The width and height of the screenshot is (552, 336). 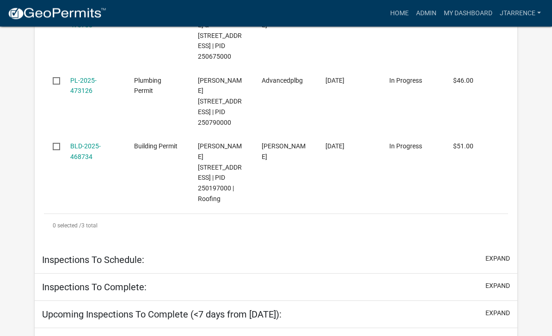 I want to click on div: 3 total, so click(x=276, y=226).